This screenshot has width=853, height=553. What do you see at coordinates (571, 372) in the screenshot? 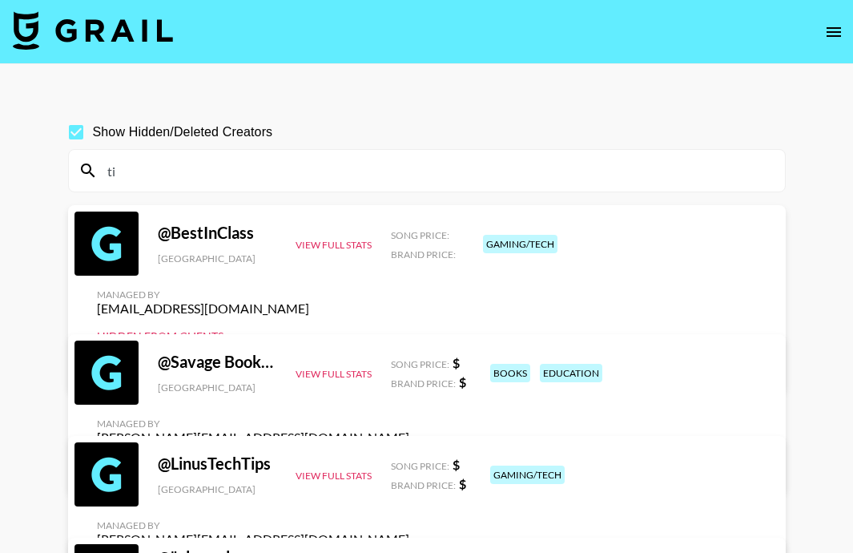
I see `div: education` at bounding box center [571, 372].